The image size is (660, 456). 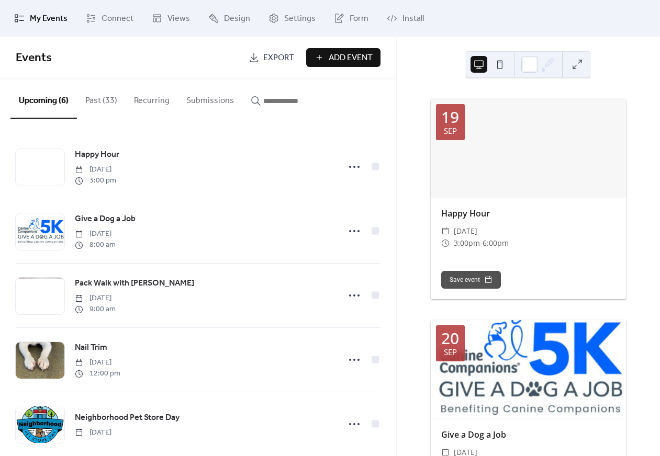 What do you see at coordinates (178, 19) in the screenshot?
I see `span: Views` at bounding box center [178, 19].